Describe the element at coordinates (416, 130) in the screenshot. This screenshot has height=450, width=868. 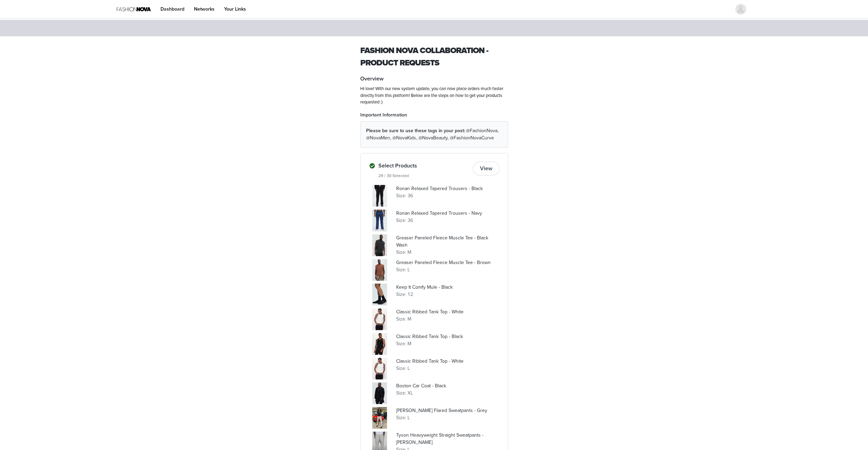
I see `span: Please be sure to use these tags in your post:` at that location.